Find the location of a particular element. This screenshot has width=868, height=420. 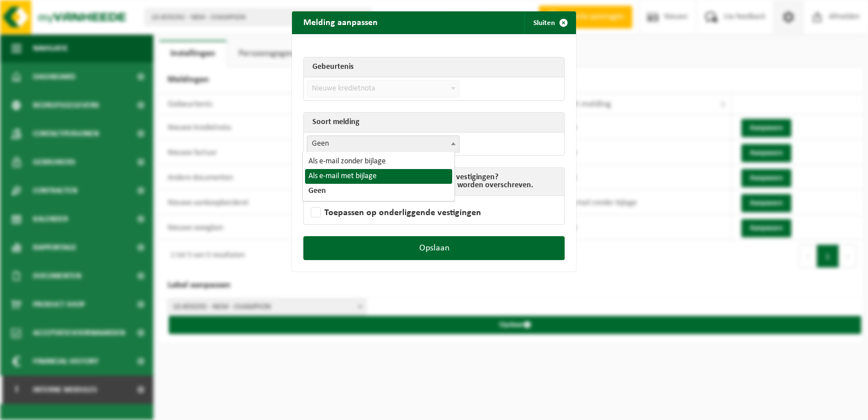

span: Nieuwe kredietnota is located at coordinates (383, 89).